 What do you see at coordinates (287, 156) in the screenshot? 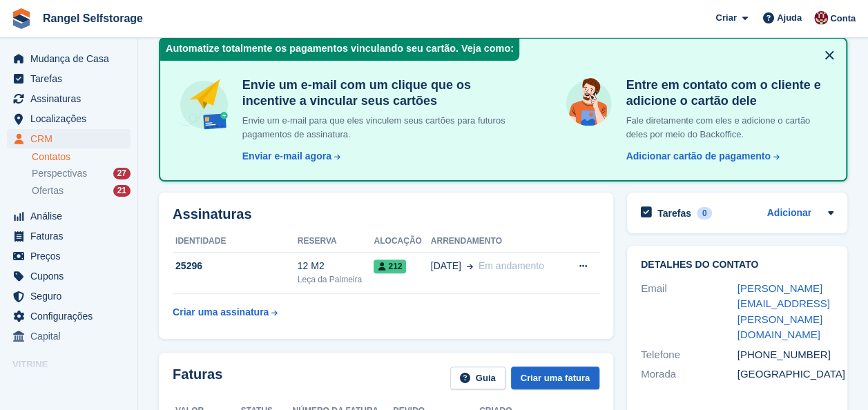
I see `div: Enviar e-mail agora` at bounding box center [287, 156].